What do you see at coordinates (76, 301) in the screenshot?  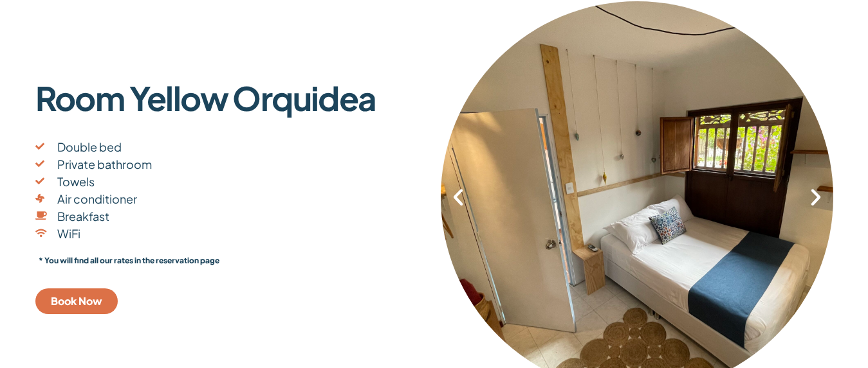 I see `span: Book Now` at bounding box center [76, 301].